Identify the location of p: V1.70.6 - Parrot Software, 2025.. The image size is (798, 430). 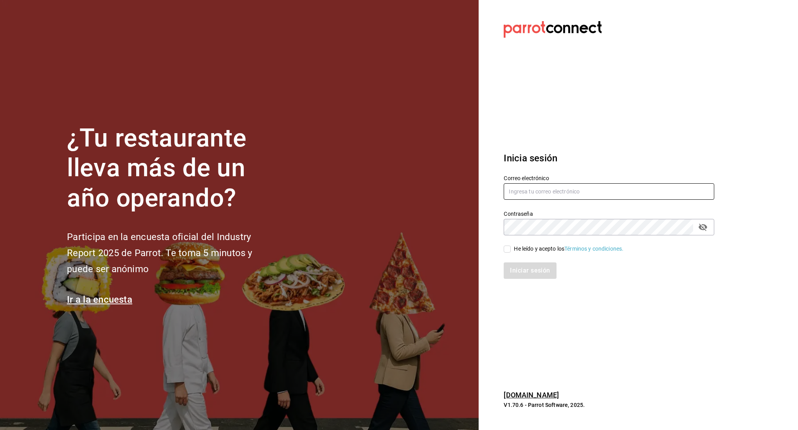
(609, 405).